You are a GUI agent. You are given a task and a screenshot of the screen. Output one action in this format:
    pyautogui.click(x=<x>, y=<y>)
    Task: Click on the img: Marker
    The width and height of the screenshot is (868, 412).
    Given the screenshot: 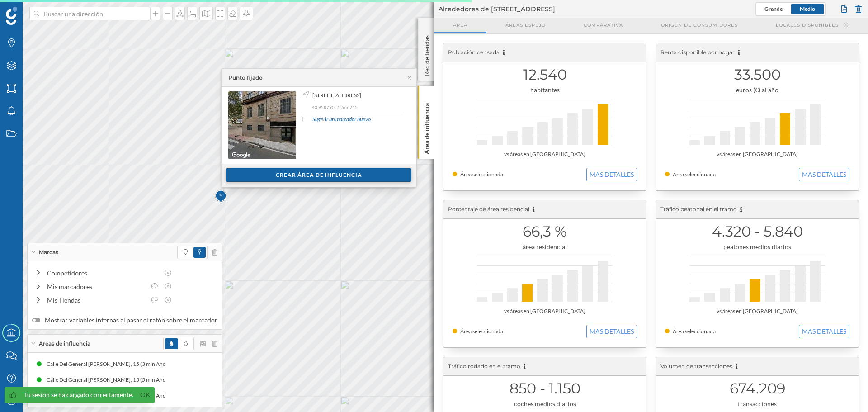 What is the action you would take?
    pyautogui.click(x=221, y=196)
    